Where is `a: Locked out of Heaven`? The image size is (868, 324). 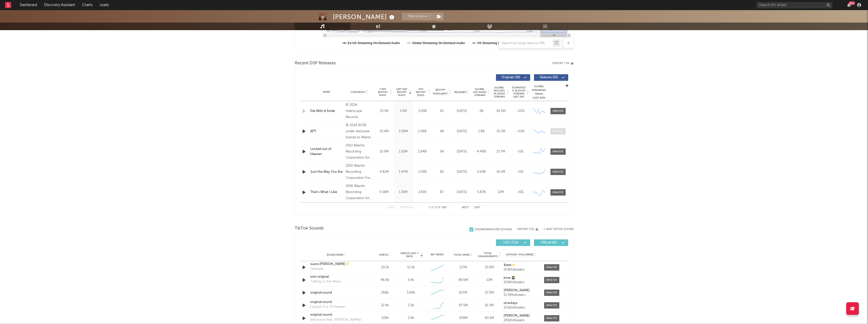 a: Locked out of Heaven is located at coordinates (327, 152).